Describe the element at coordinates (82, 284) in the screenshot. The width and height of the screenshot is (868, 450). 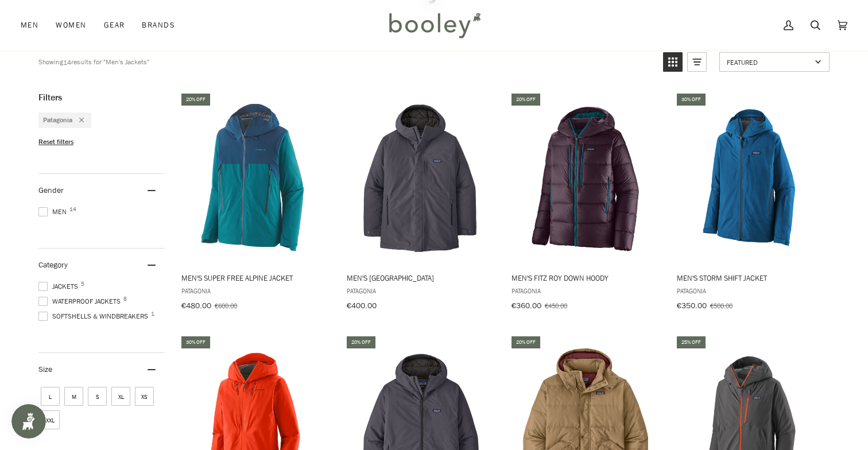
I see `span: 5` at that location.